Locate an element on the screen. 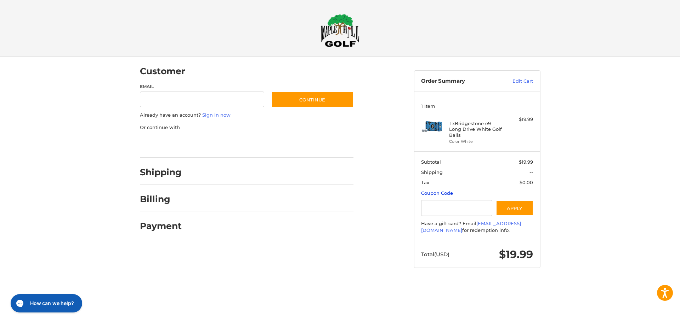 This screenshot has width=680, height=322. h2: Customer is located at coordinates (162, 71).